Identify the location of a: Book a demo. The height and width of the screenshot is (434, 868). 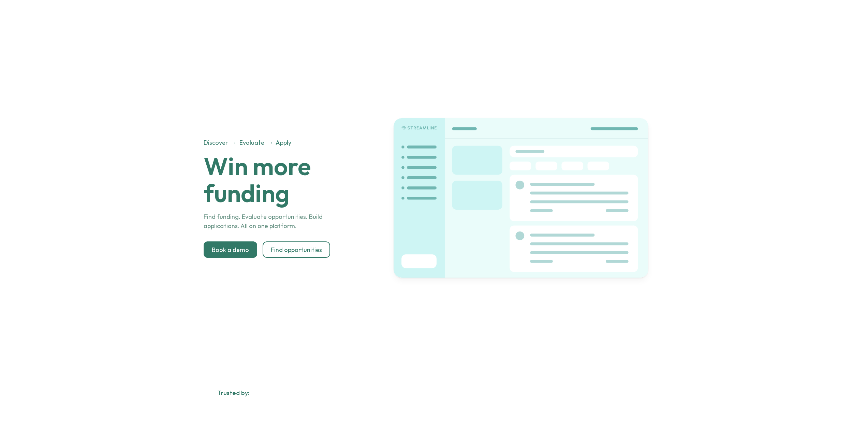
(231, 249).